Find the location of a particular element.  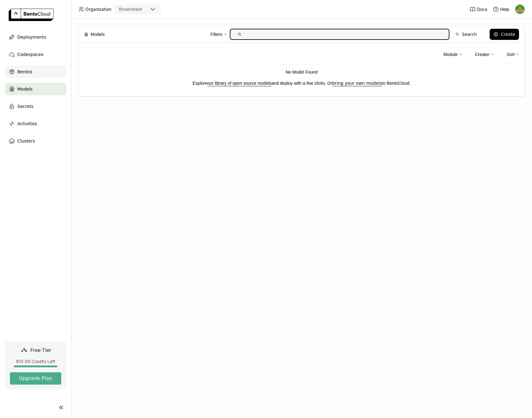

a: Activities is located at coordinates (36, 123).